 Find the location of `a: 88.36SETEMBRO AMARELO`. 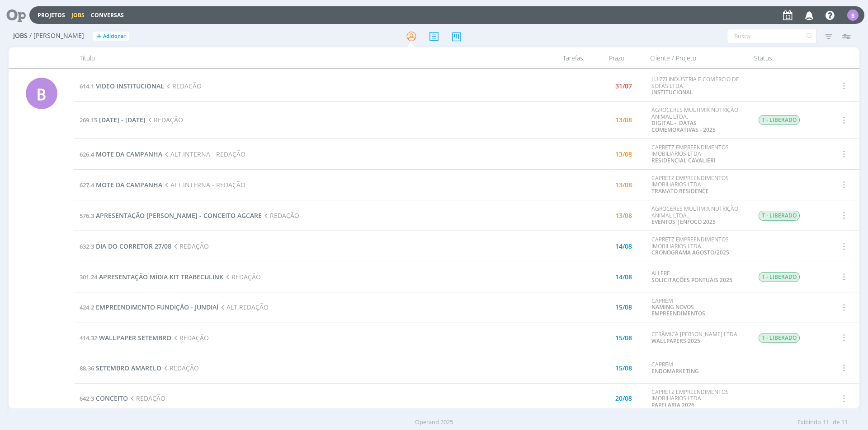

a: 88.36SETEMBRO AMARELO is located at coordinates (120, 368).